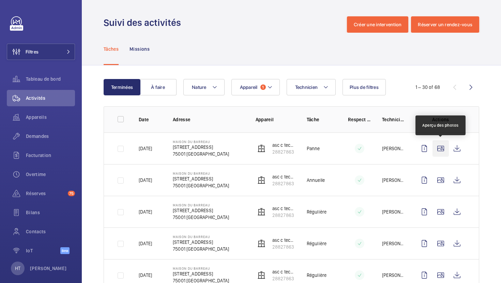  What do you see at coordinates (428, 87) in the screenshot?
I see `div: 1 – 30 of 68` at bounding box center [428, 87].